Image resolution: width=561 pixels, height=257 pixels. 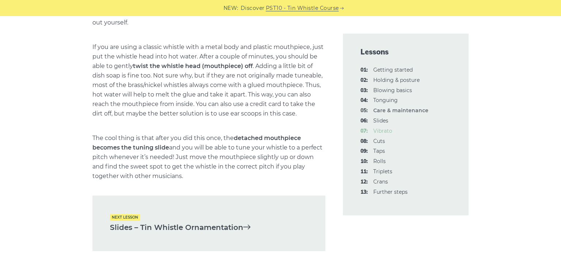 What do you see at coordinates (364, 172) in the screenshot?
I see `span: 11:` at bounding box center [364, 172].